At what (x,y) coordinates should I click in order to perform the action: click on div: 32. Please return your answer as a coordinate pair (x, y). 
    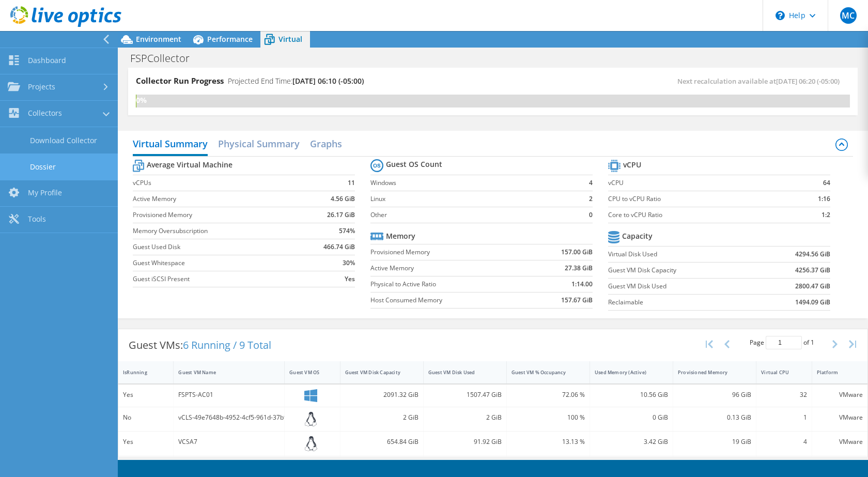
    Looking at the image, I should click on (784, 395).